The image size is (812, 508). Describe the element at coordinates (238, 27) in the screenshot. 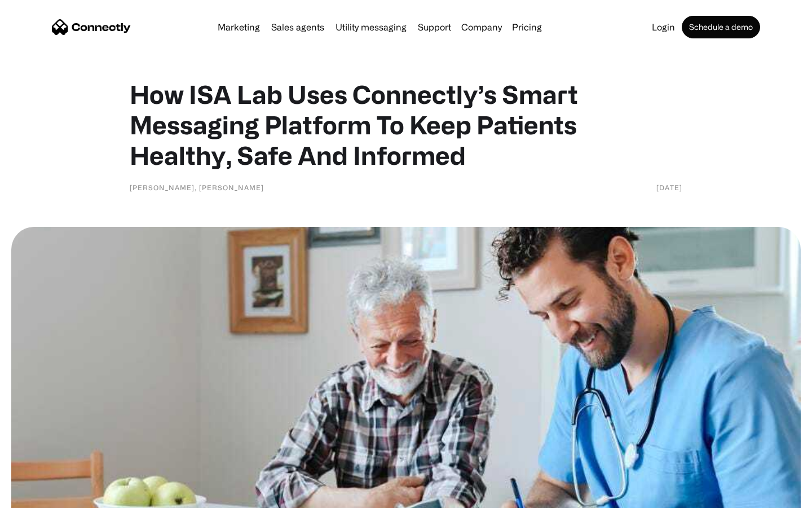

I see `a: Marketing` at that location.